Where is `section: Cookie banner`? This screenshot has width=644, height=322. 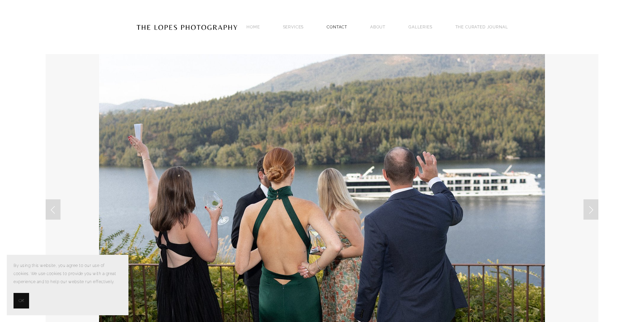 section: Cookie banner is located at coordinates (68, 285).